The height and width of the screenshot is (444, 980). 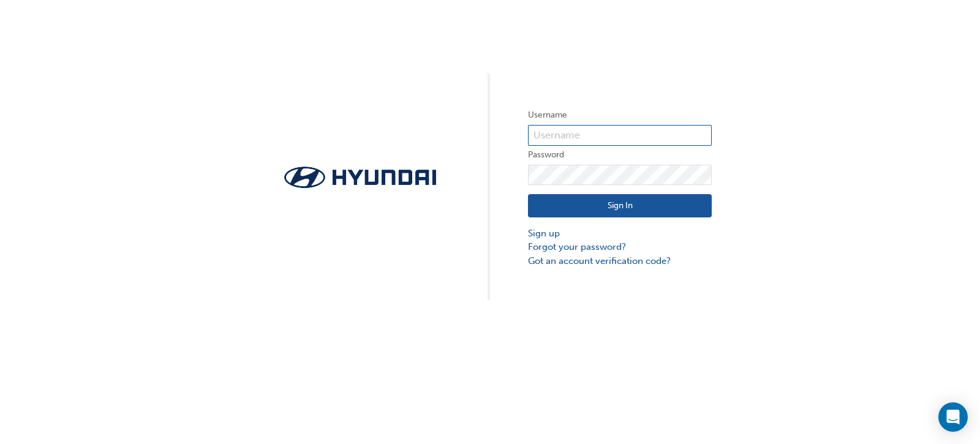 What do you see at coordinates (620, 233) in the screenshot?
I see `a: Sign up` at bounding box center [620, 233].